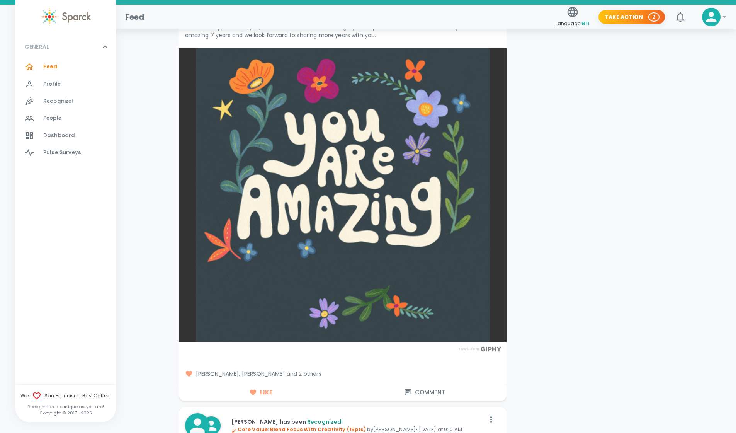  Describe the element at coordinates (66, 118) in the screenshot. I see `a: People` at that location.